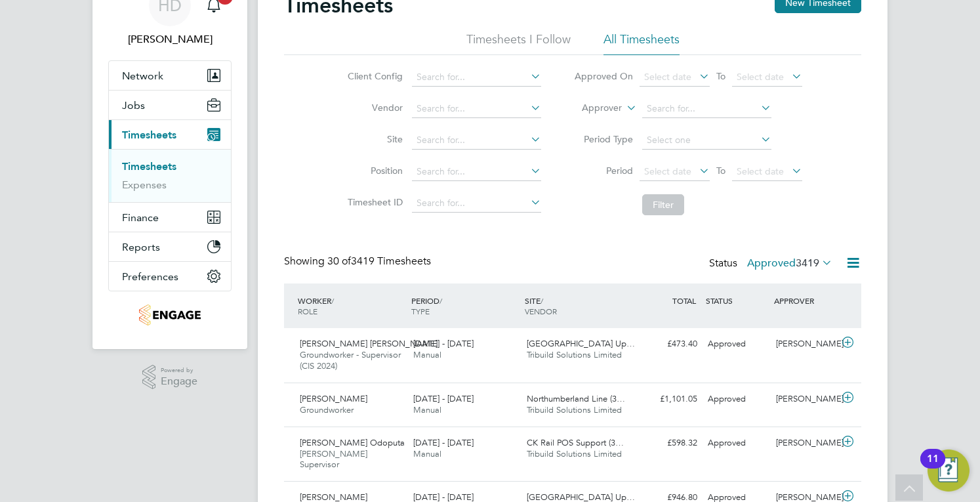 This screenshot has height=502, width=980. Describe the element at coordinates (932, 467) in the screenshot. I see `div: 11` at that location.